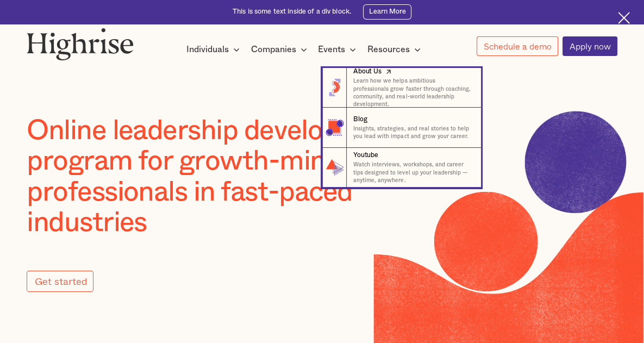 This screenshot has height=343, width=644. I want to click on a: Get started, so click(60, 281).